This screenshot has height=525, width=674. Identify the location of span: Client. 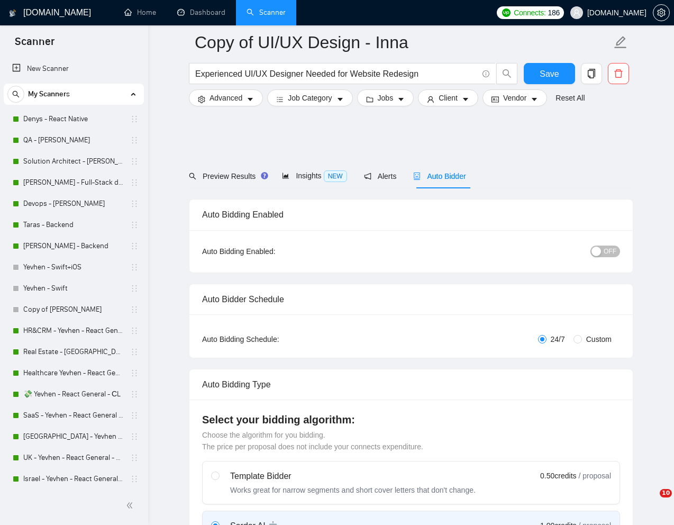
(448, 98).